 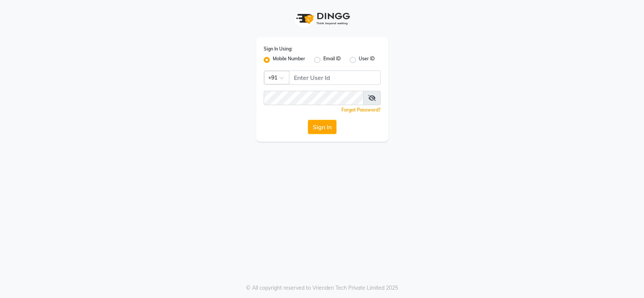 What do you see at coordinates (289, 60) in the screenshot?
I see `label: Mobile Number` at bounding box center [289, 60].